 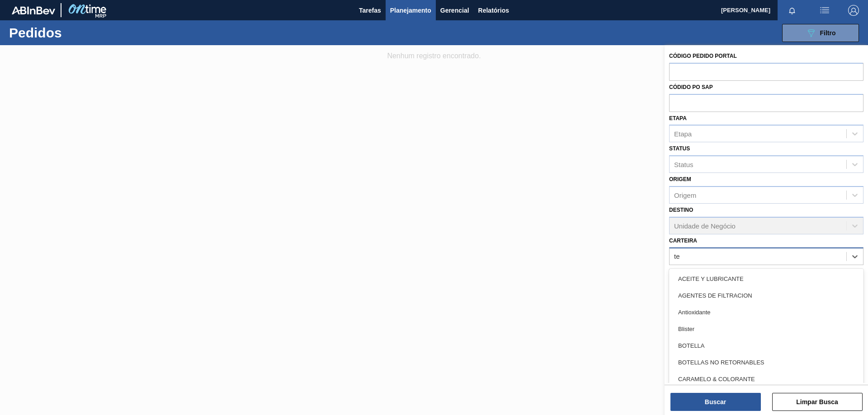 I want to click on div: Etapa, so click(x=682, y=134).